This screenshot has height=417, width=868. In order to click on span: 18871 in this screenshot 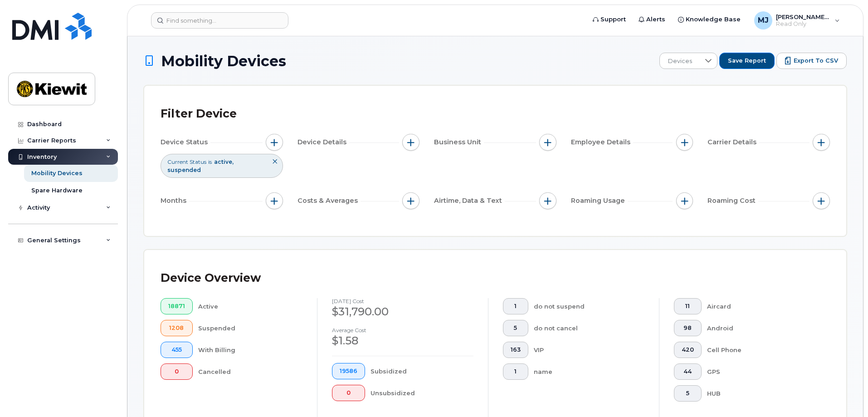, I will do `click(176, 306)`.